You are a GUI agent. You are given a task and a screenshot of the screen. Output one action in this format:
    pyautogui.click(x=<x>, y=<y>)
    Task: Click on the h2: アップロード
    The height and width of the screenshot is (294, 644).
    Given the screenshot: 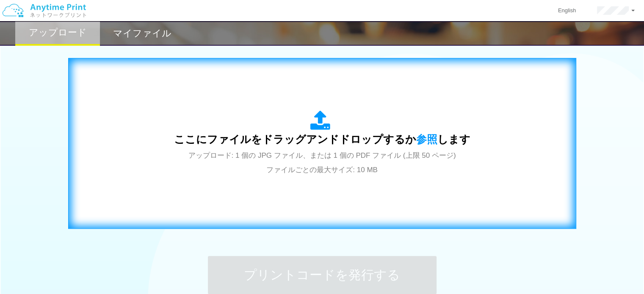 What is the action you would take?
    pyautogui.click(x=57, y=33)
    